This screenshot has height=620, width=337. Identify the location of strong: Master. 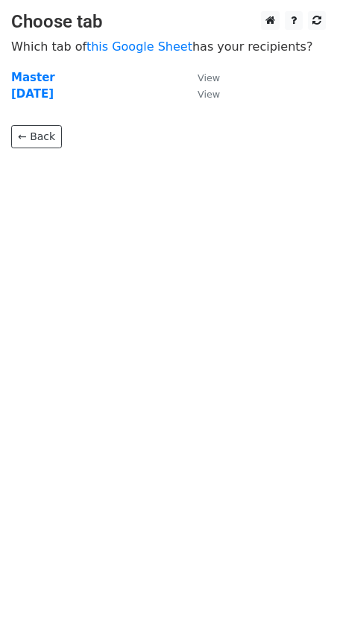
(33, 77).